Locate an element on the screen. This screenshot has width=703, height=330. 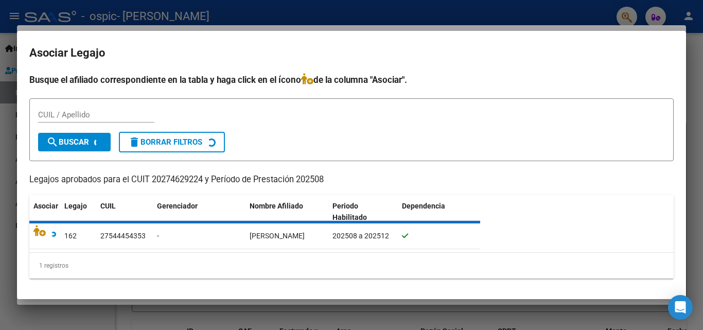
p: Legajos aprobados para el CUIT 20274629224 y Período de Prestación 202508 is located at coordinates (351, 180).